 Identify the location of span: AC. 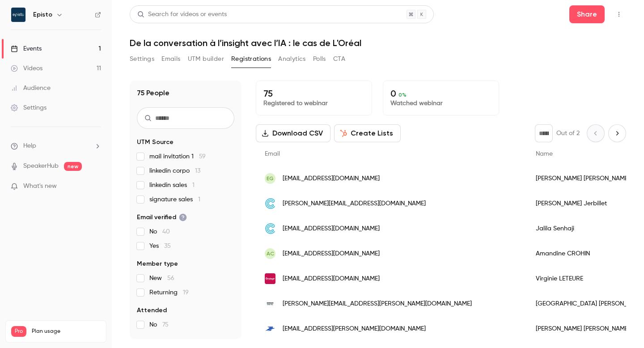
(270, 254).